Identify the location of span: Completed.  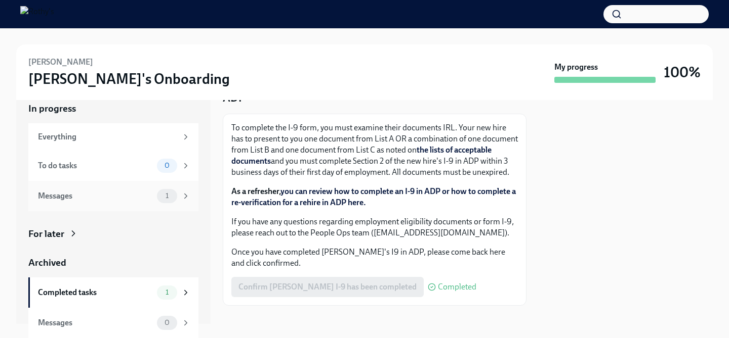
(457, 287).